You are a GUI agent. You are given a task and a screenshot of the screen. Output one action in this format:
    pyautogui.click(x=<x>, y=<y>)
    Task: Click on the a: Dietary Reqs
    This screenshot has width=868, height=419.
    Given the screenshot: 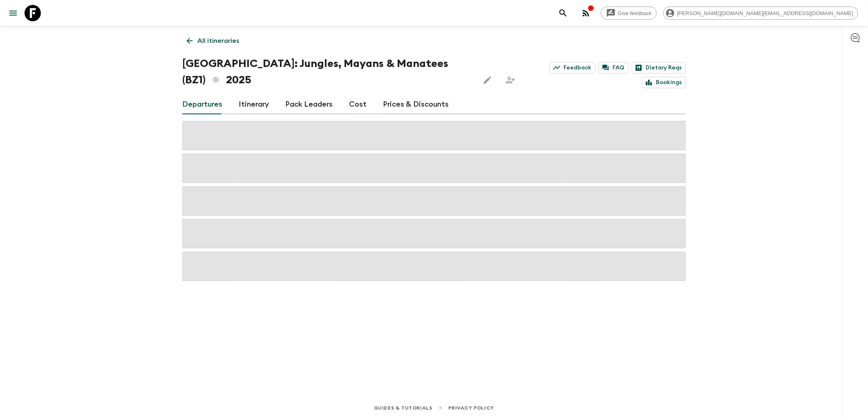 What is the action you would take?
    pyautogui.click(x=659, y=68)
    